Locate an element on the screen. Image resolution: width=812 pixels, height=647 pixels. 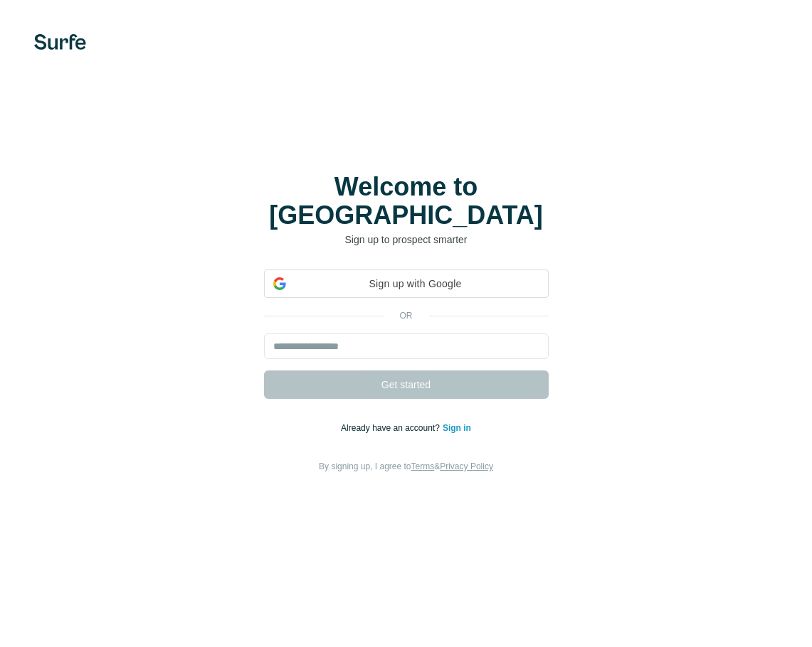
div: Sign up with Google is located at coordinates (406, 284).